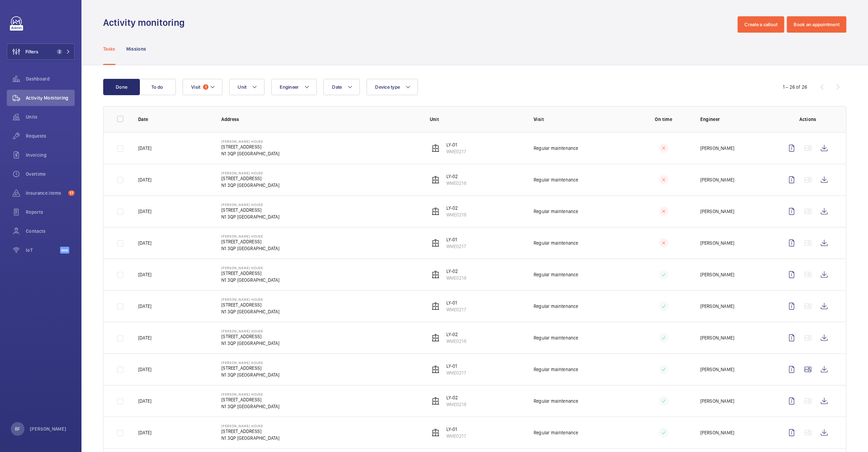 The image size is (868, 452). What do you see at coordinates (477, 120) in the screenshot?
I see `p: Unit` at bounding box center [477, 120].